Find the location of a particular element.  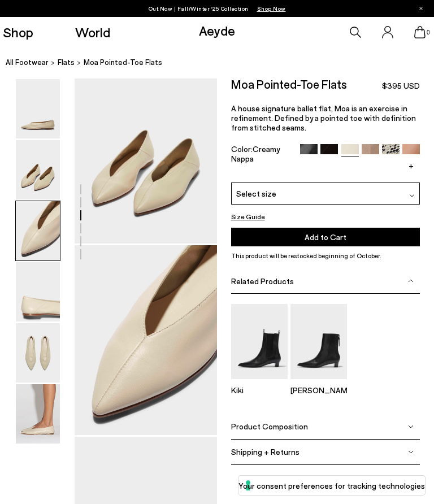

img: Harriet Pointed Ankle Boots is located at coordinates (319, 341).